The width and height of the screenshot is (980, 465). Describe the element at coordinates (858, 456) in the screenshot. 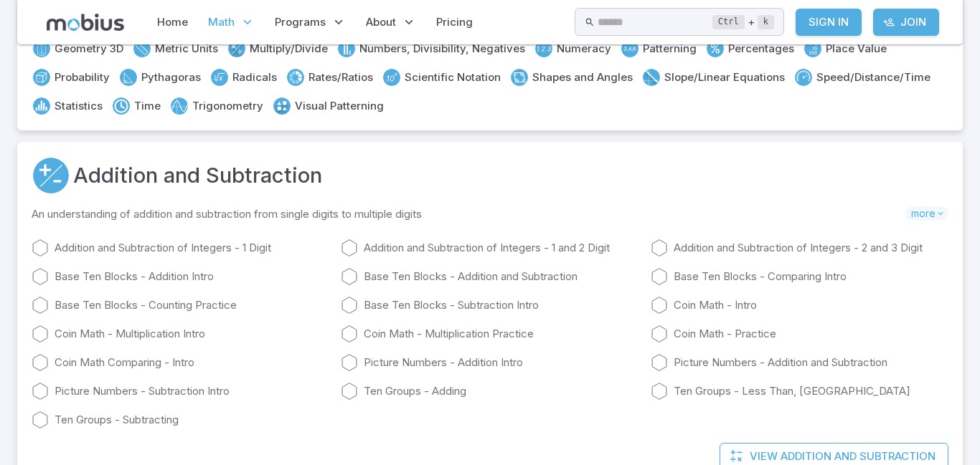

I see `span: Addition and Subtraction` at that location.